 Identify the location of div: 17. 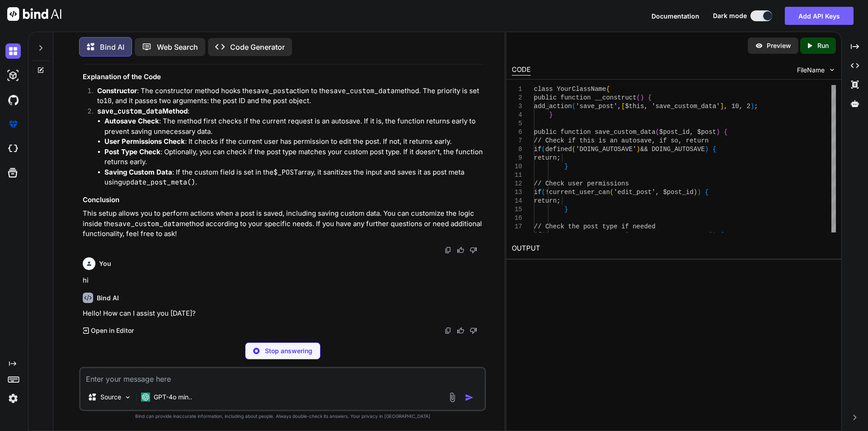
(517, 227).